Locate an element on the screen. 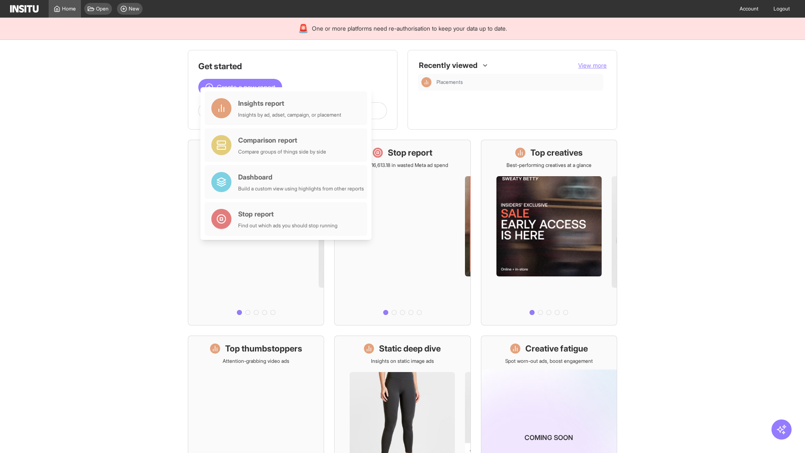 The height and width of the screenshot is (453, 805). span: Create a new report is located at coordinates (246, 87).